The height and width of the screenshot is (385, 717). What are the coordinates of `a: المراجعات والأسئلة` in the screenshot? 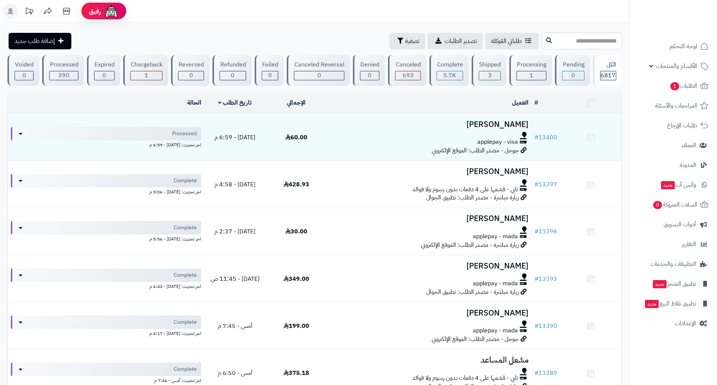 It's located at (674, 106).